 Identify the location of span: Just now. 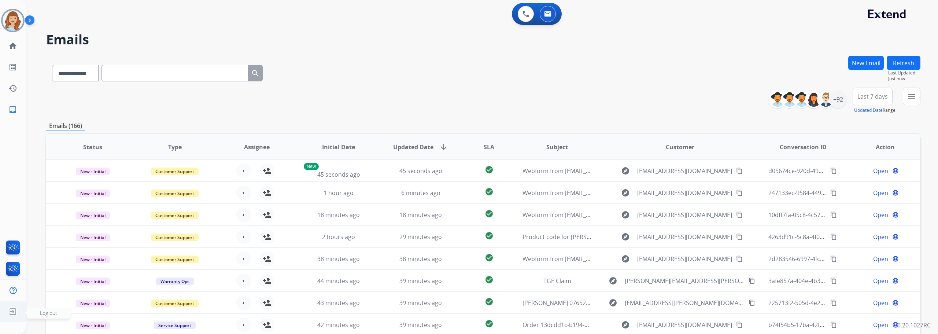
(904, 79).